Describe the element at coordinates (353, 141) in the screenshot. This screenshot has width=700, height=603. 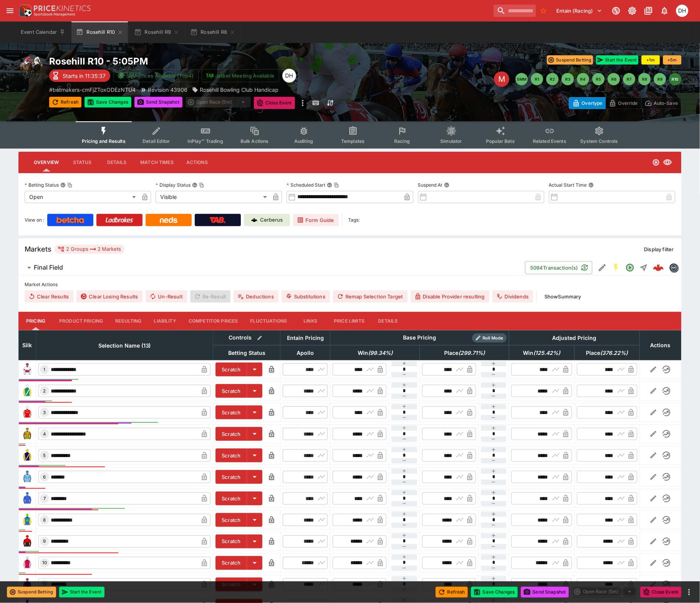
I see `span: Templates` at that location.